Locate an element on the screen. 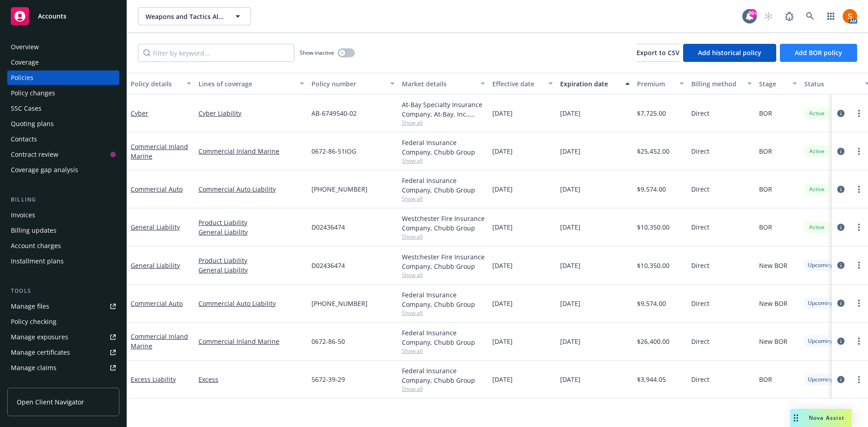 The image size is (868, 427). a: Coverage gap analysis is located at coordinates (63, 170).